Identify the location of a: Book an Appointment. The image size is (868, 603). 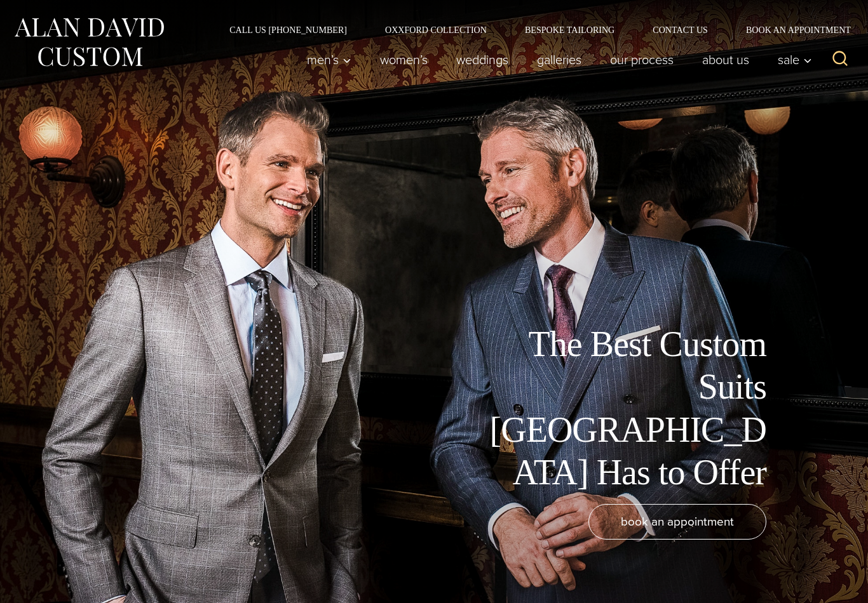
(791, 29).